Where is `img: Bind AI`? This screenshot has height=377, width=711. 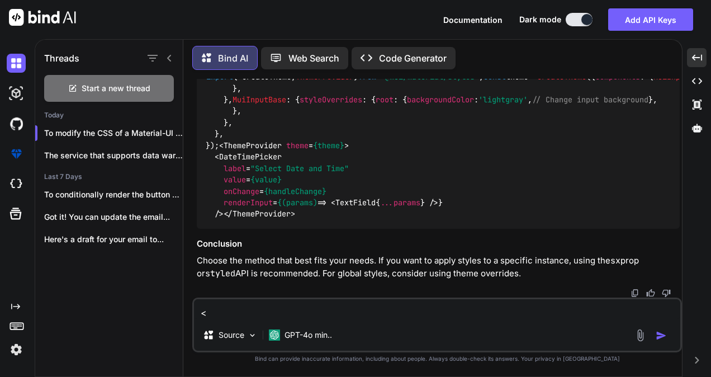
img: Bind AI is located at coordinates (42, 17).